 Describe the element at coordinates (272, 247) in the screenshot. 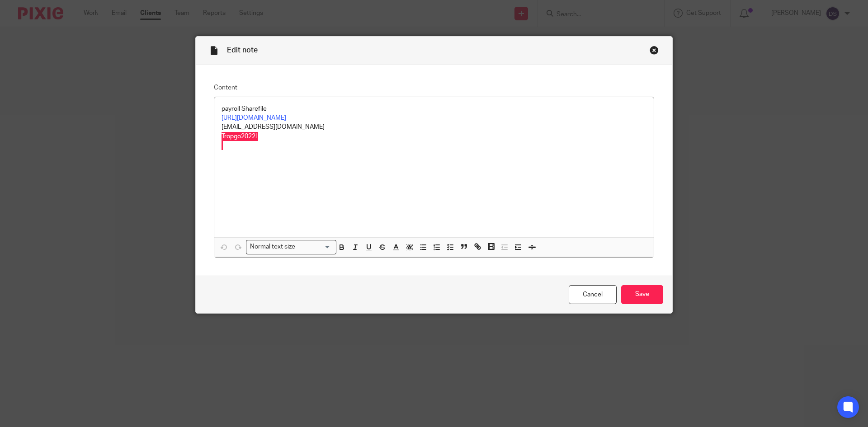

I see `span: Normal text size` at that location.